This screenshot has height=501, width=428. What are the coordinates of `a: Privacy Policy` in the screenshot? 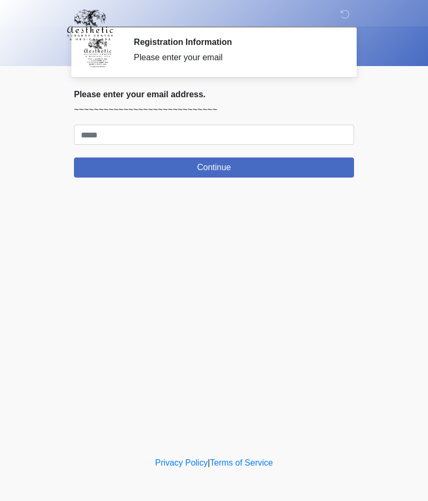 It's located at (182, 462).